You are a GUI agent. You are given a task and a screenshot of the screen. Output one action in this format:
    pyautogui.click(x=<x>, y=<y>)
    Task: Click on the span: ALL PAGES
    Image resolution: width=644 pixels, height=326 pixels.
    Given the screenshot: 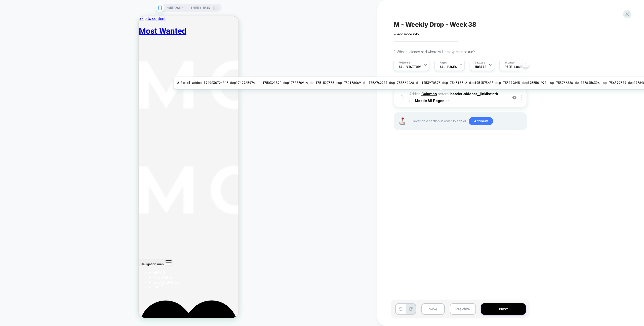 What is the action you would take?
    pyautogui.click(x=448, y=67)
    